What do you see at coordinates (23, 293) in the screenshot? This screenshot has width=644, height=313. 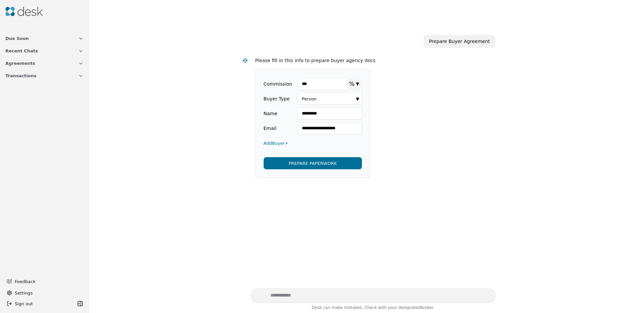 I see `span: Settings` at bounding box center [23, 293].